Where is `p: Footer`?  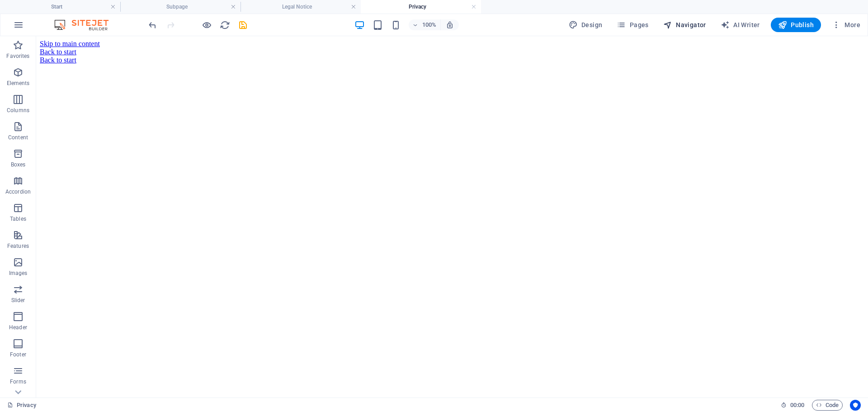 p: Footer is located at coordinates (18, 354).